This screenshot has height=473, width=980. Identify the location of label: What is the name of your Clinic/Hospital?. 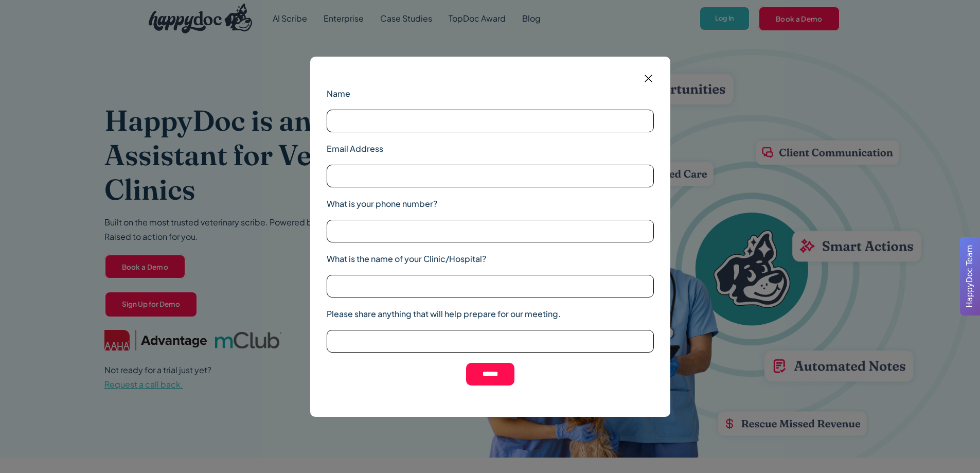
(490, 259).